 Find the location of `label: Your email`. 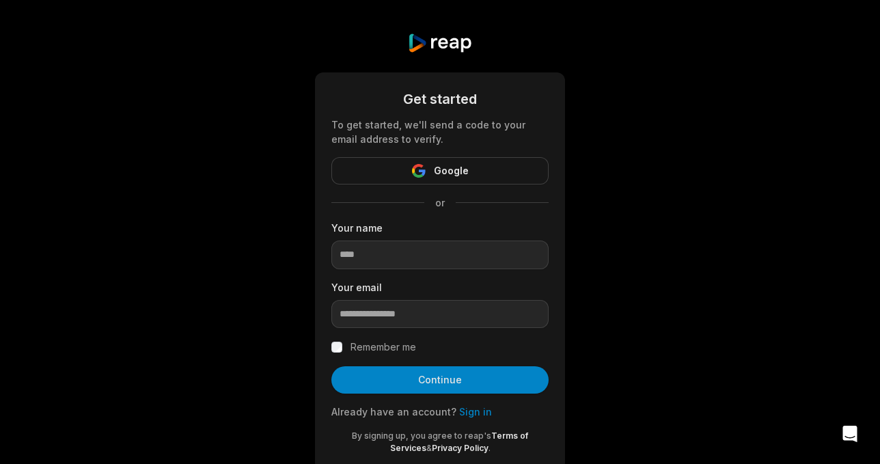

label: Your email is located at coordinates (440, 287).